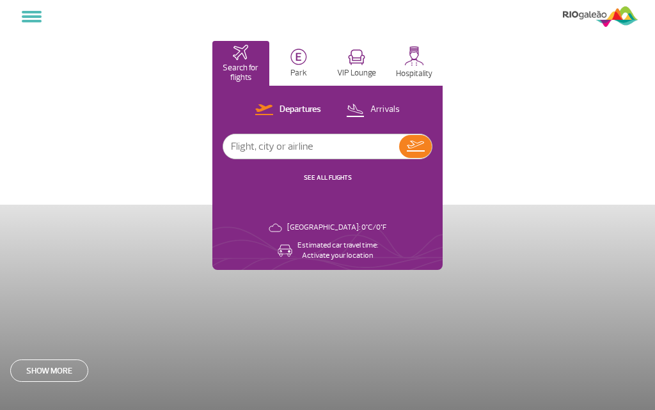 This screenshot has height=410, width=655. I want to click on p: Arrivals, so click(385, 109).